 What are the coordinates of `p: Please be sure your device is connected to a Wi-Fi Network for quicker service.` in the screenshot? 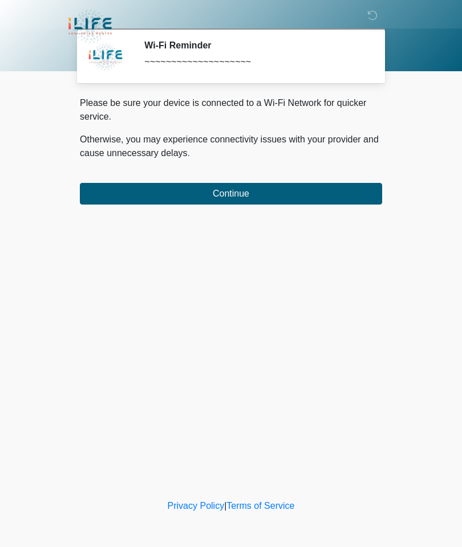 It's located at (231, 110).